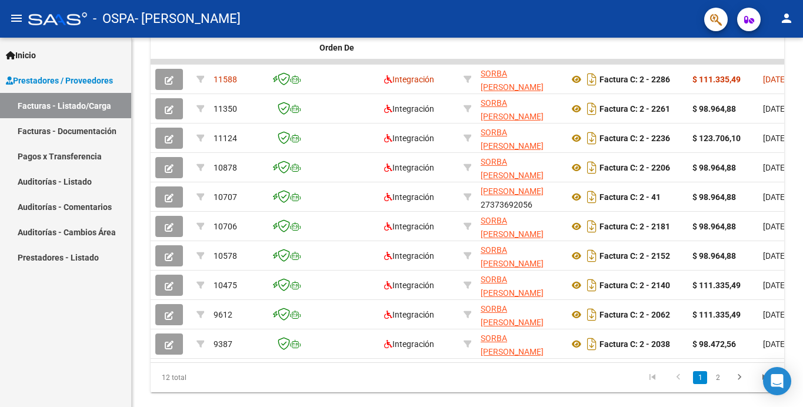 This screenshot has width=803, height=407. Describe the element at coordinates (635, 285) in the screenshot. I see `strong: Factura C: 2 - 2140` at that location.